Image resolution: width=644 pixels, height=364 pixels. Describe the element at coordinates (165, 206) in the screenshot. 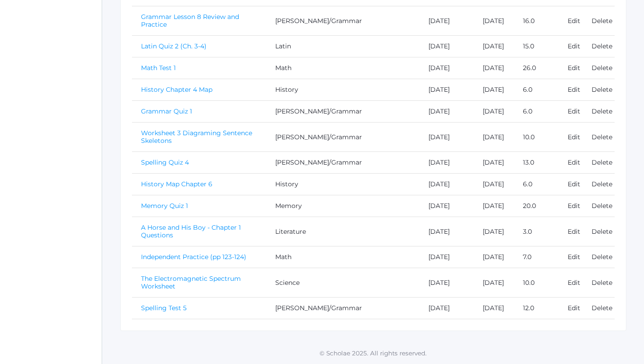

I see `a: Memory Quiz 1` at that location.